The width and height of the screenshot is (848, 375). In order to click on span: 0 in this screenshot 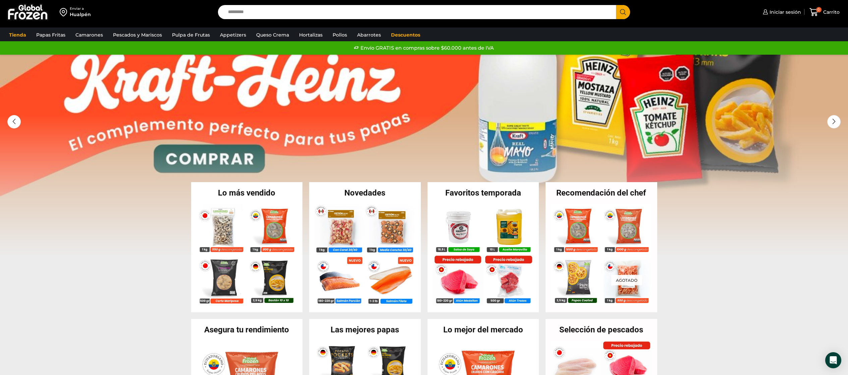, I will do `click(819, 10)`.